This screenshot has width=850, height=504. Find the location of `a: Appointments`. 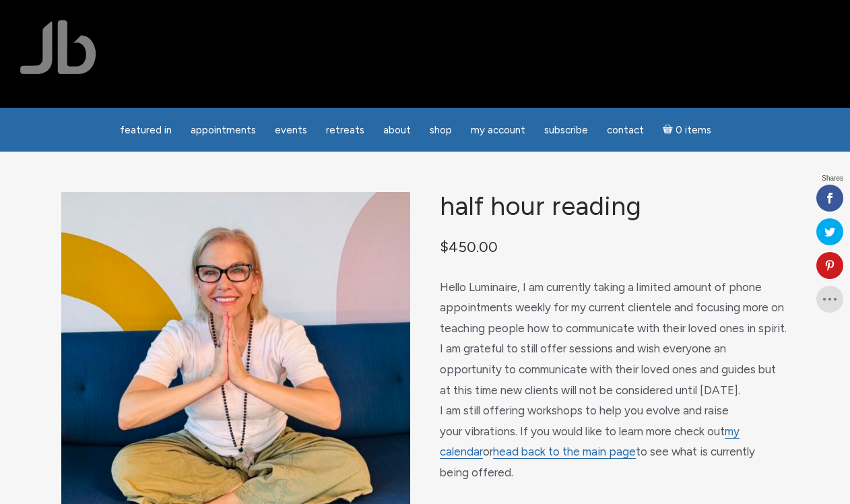

a: Appointments is located at coordinates (223, 130).